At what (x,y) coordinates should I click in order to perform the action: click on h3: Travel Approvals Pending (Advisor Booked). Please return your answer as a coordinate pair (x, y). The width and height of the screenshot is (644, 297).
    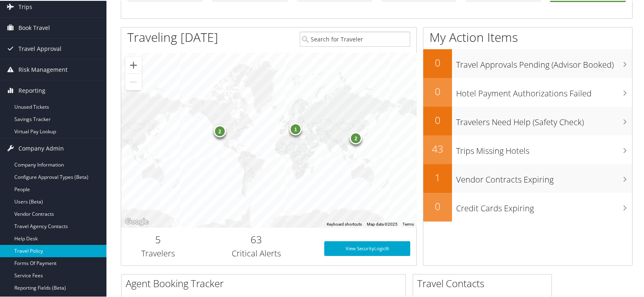
    Looking at the image, I should click on (544, 62).